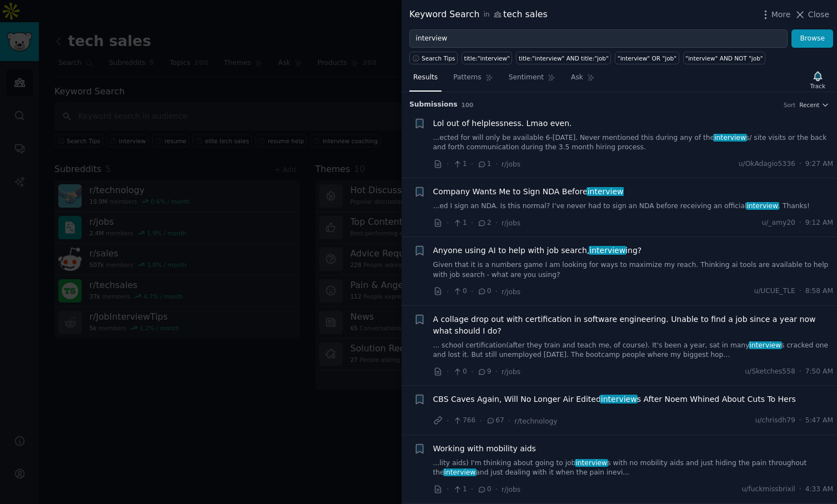 The width and height of the screenshot is (837, 504). What do you see at coordinates (820, 292) in the screenshot?
I see `span: 8:58 AM` at bounding box center [820, 292].